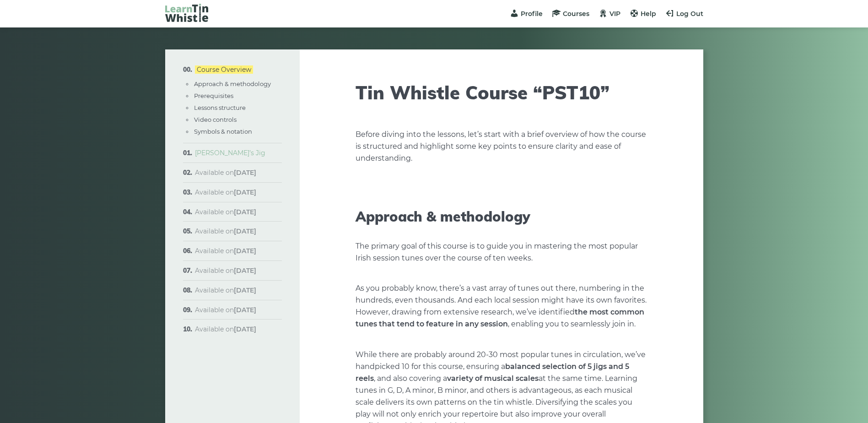  What do you see at coordinates (493, 378) in the screenshot?
I see `strong: variety of musical scales` at bounding box center [493, 378].